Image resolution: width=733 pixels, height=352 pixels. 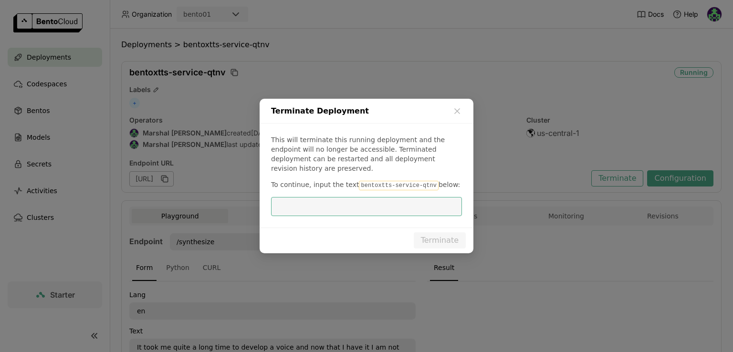 What do you see at coordinates (315, 185) in the screenshot?
I see `span: To continue, input the text` at bounding box center [315, 185].